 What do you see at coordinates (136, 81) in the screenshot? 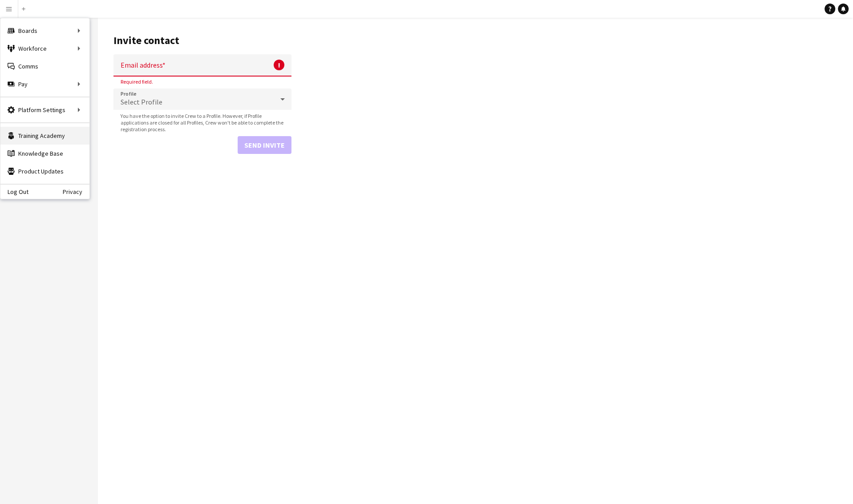
I see `span: Required field.` at bounding box center [136, 81].